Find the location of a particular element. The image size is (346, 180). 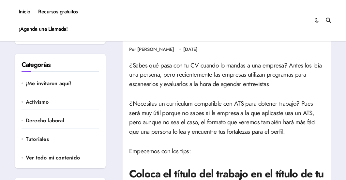

p: Empecemos con los tips: is located at coordinates (227, 151).